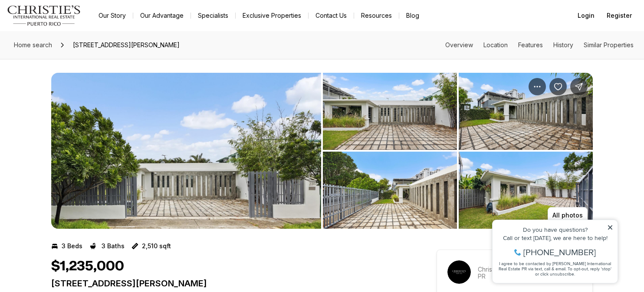 The height and width of the screenshot is (292, 644). What do you see at coordinates (530, 45) in the screenshot?
I see `a: Skip to: Features` at bounding box center [530, 45].